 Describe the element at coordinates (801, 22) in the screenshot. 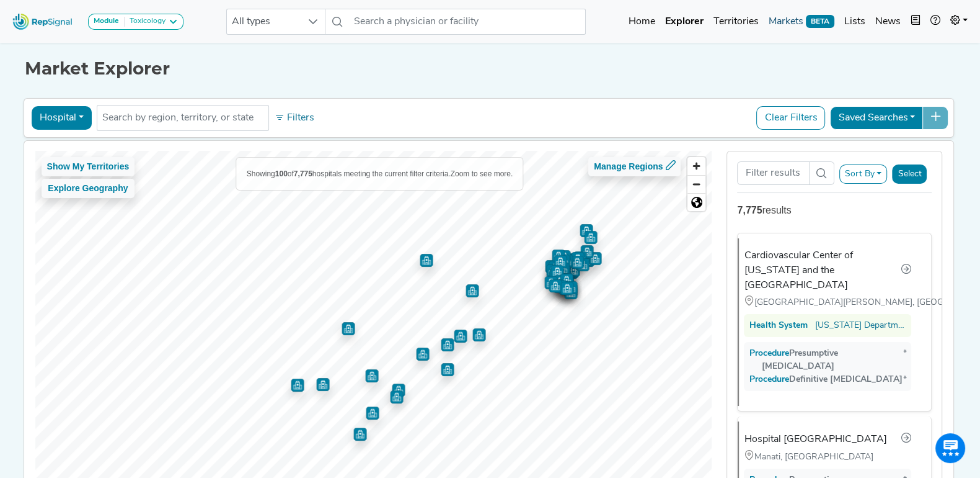

I see `a: MarketsBETA` at that location.